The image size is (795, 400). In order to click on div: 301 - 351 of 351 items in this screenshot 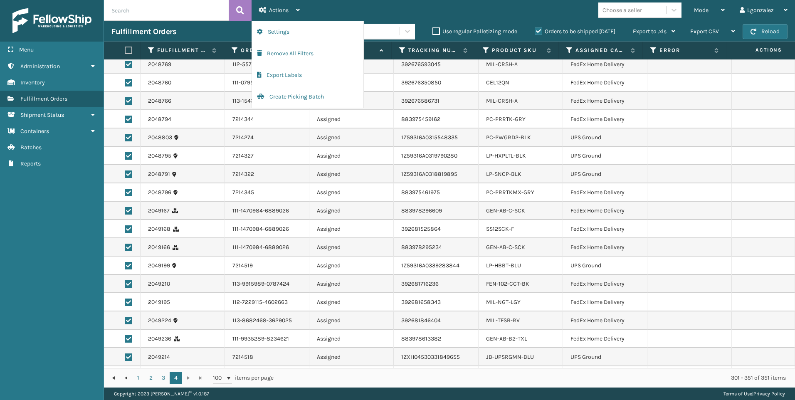, I will do `click(536, 378)`.